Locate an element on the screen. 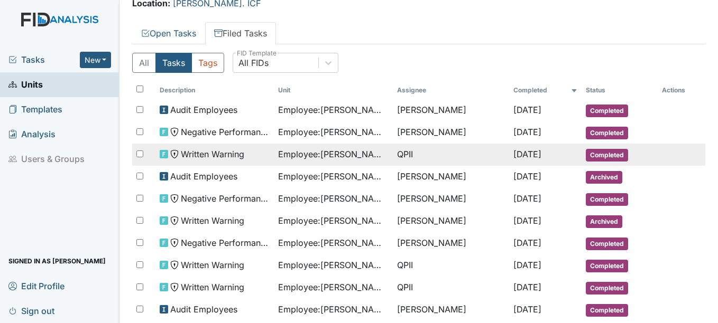  a: Filed Tasks is located at coordinates (240, 33).